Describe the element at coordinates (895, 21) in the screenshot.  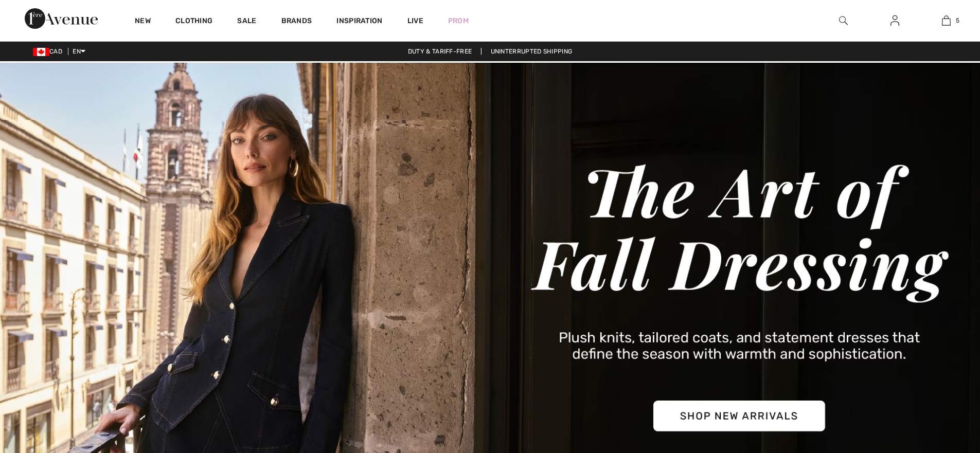
I see `img: My Info` at that location.